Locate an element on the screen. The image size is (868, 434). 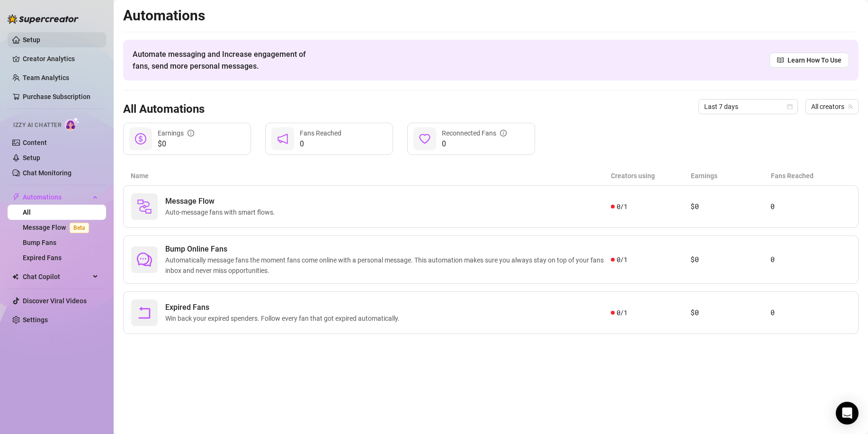
img: logo-BBDzfeDw.svg is located at coordinates (43, 19).